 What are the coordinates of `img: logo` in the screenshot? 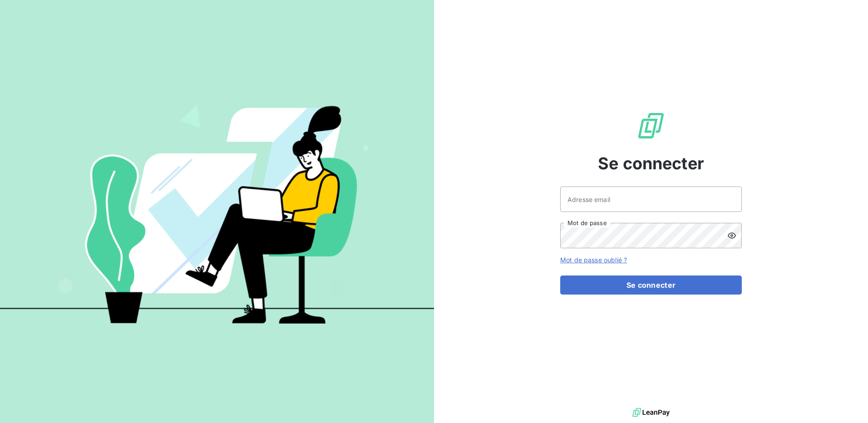 It's located at (651, 412).